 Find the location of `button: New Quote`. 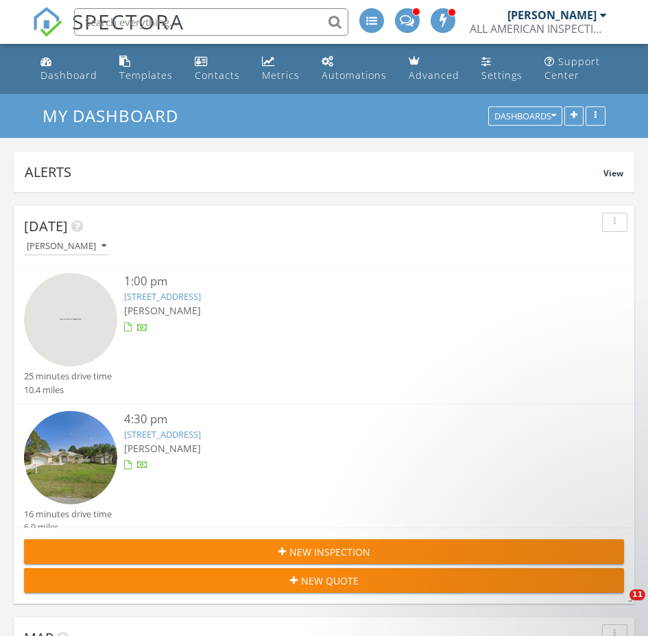

button: New Quote is located at coordinates (324, 580).